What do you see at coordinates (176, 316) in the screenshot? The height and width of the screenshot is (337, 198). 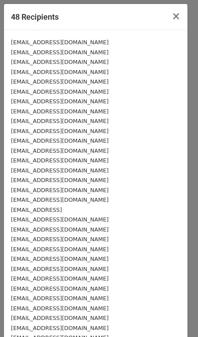 I see `div: Chat Widget` at bounding box center [176, 316].